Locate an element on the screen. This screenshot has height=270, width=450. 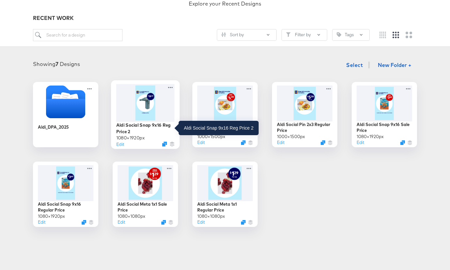
div: Aldi Social Meta 1x1 Sale Price is located at coordinates (145, 207).